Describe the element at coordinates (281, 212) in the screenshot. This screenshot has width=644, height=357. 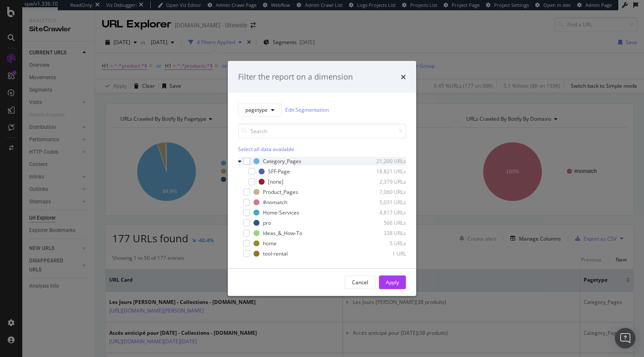
I see `div: Home-Services` at that location.